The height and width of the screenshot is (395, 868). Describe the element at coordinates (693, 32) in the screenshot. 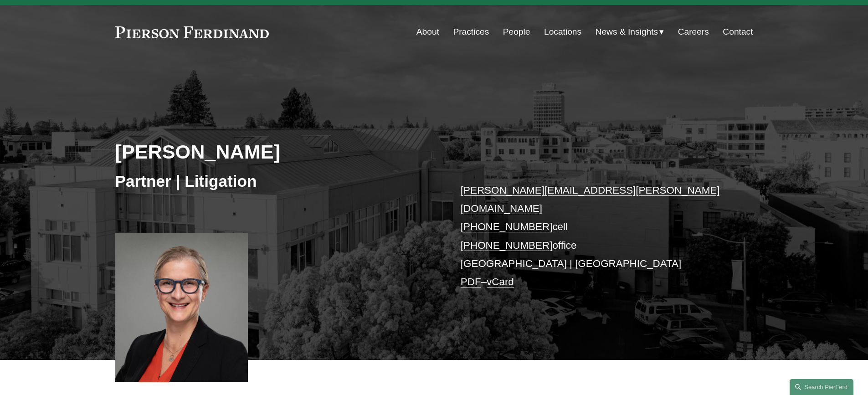

I see `a: Careers` at that location.